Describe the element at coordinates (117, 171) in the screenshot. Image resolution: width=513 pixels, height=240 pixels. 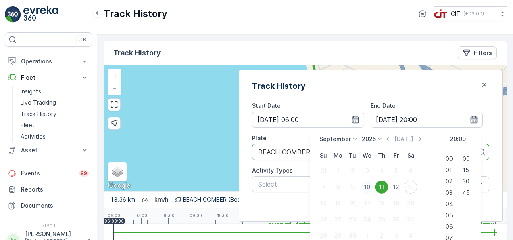
I see `a: Layers` at that location.